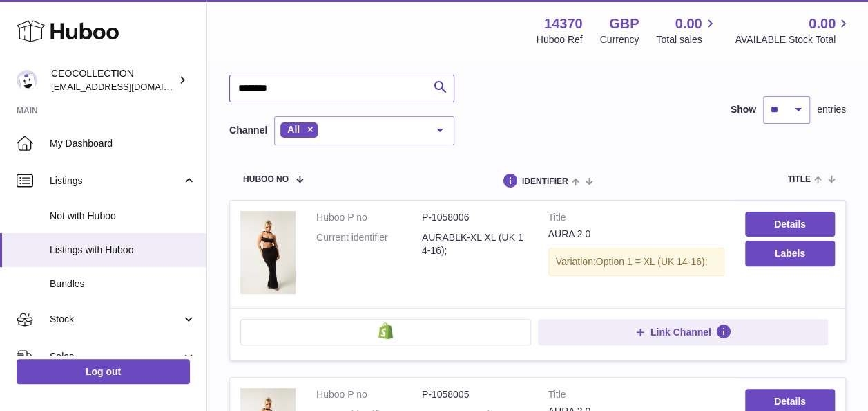 The image size is (868, 411). Describe the element at coordinates (832, 110) in the screenshot. I see `span: entries` at that location.